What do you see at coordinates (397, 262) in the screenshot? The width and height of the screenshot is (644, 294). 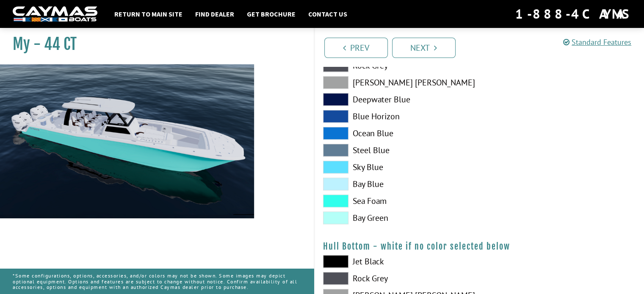 I see `label: Jet Black` at bounding box center [397, 262].